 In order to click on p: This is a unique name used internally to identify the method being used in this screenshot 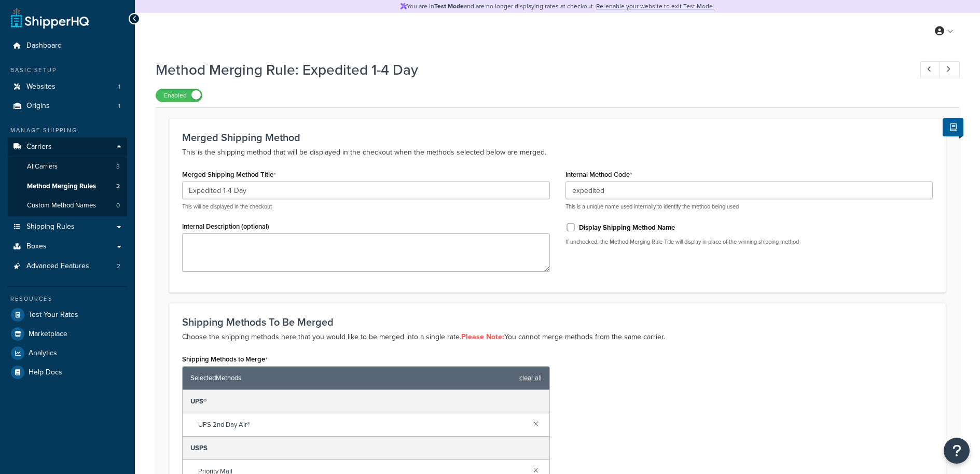, I will do `click(749, 206)`.